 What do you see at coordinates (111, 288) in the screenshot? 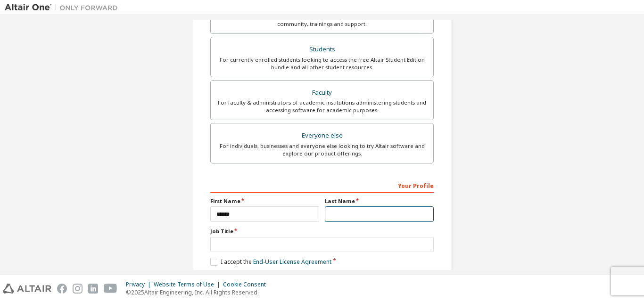
I see `img: youtube.svg` at bounding box center [111, 288].